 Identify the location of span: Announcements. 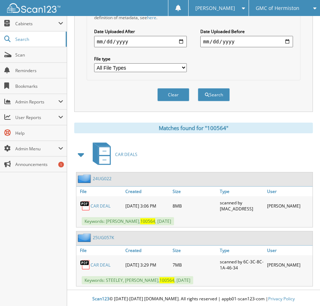
(39, 164).